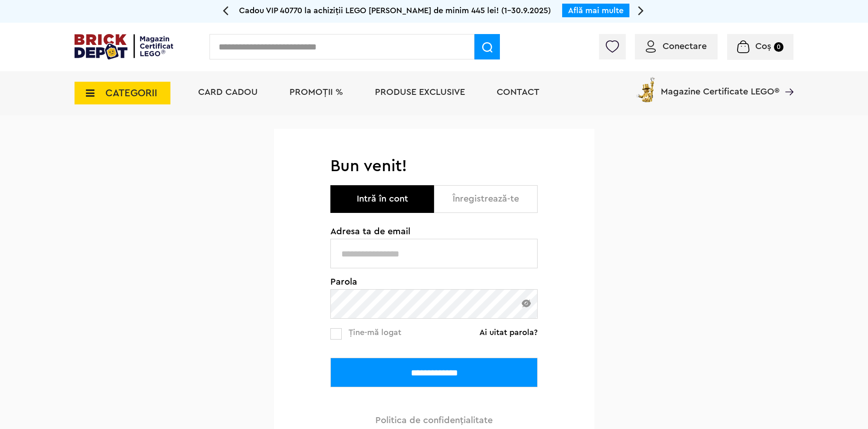 The image size is (868, 429). Describe the element at coordinates (486, 199) in the screenshot. I see `button: Înregistrează-te` at that location.